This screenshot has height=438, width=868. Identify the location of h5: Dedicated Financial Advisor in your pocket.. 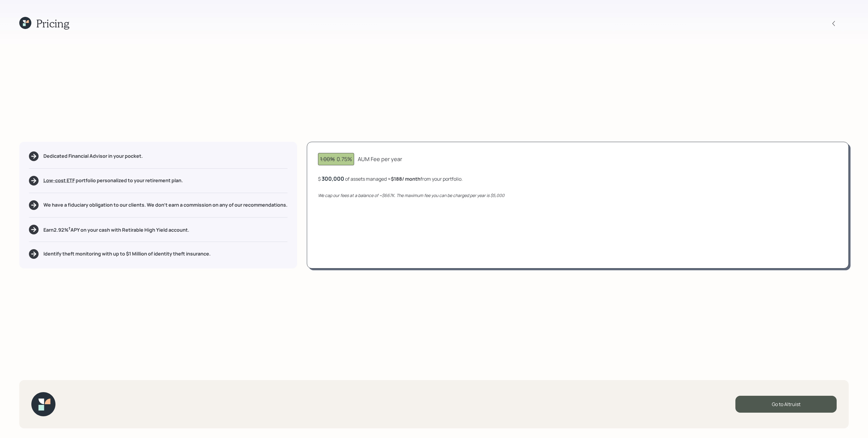
(93, 155).